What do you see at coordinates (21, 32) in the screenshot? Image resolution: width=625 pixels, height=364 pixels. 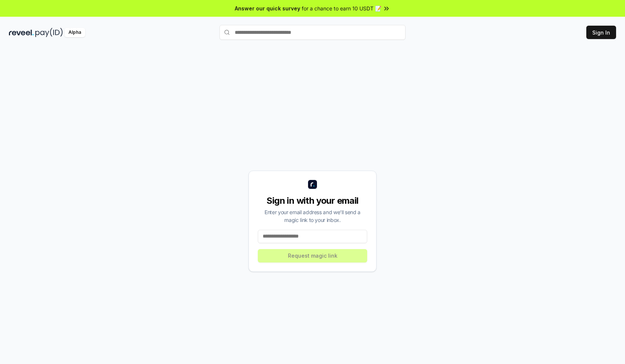 I see `img: reveel_dark` at bounding box center [21, 32].